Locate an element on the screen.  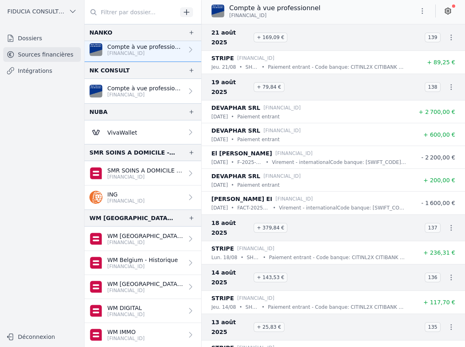
span: + 600,00 € is located at coordinates (439, 135).